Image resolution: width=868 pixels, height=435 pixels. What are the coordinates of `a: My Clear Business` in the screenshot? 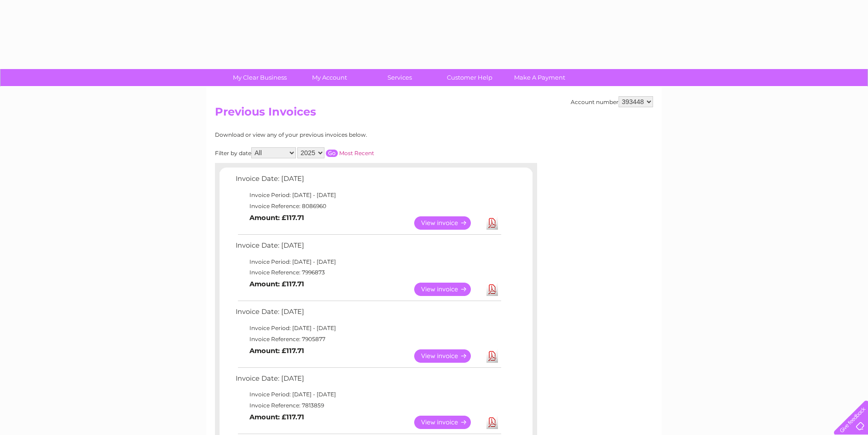 It's located at (260, 77).